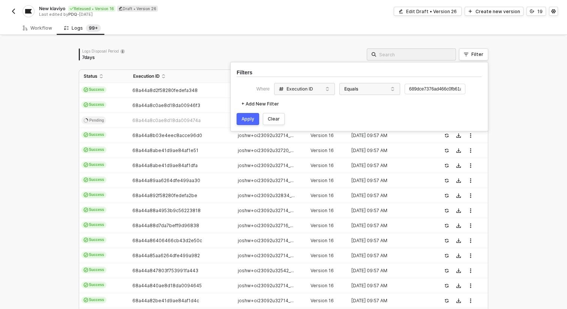 The width and height of the screenshot is (567, 309). What do you see at coordinates (167, 240) in the screenshot?
I see `span: 68a44a86406466cb43d2e50c` at bounding box center [167, 240].